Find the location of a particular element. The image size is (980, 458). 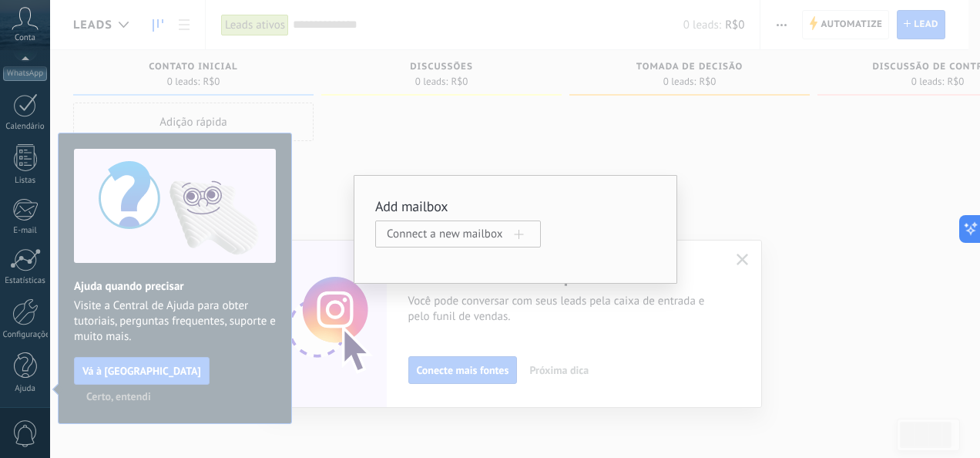

div: Calendário is located at coordinates (25, 127).